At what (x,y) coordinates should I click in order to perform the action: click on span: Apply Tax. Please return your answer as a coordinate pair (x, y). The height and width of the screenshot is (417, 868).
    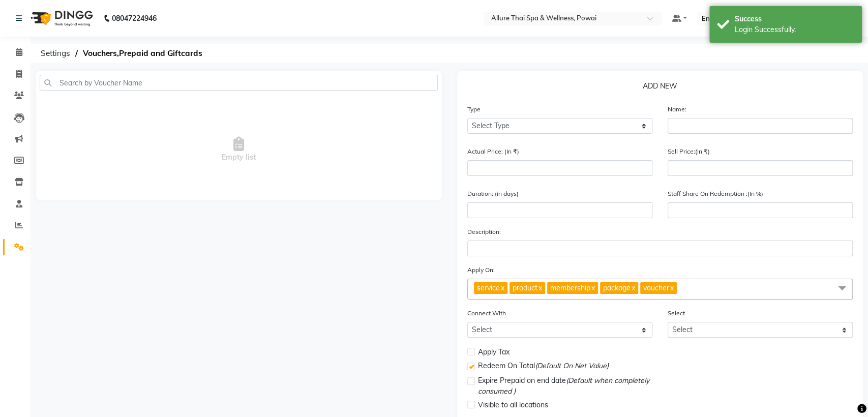
    Looking at the image, I should click on (494, 352).